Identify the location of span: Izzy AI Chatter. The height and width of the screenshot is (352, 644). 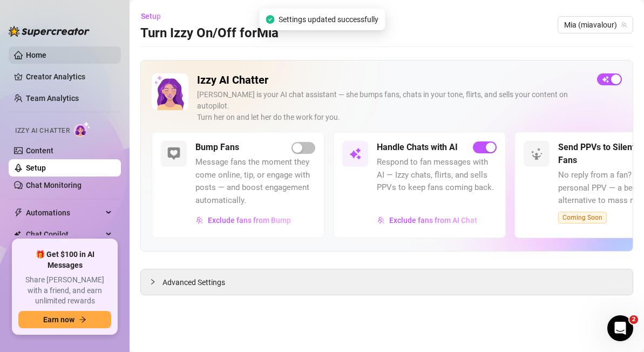
(42, 130).